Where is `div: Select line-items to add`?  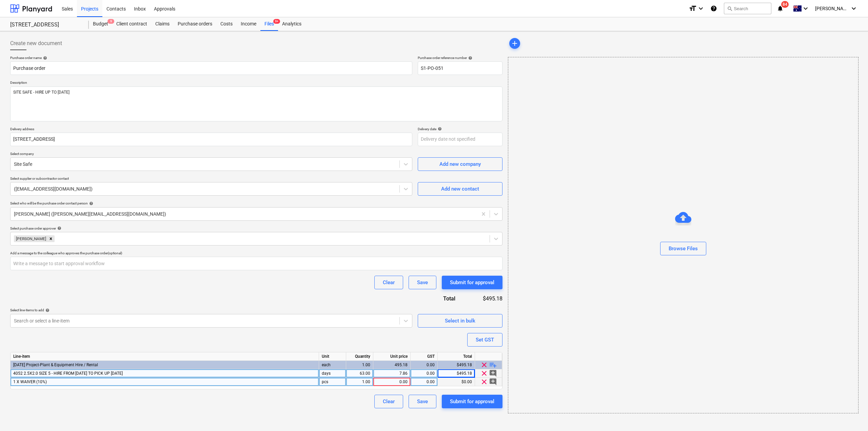 div: Select line-items to add is located at coordinates (211, 310).